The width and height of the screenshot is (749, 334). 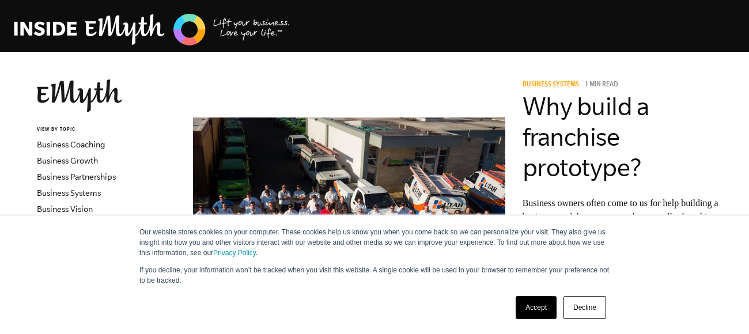 I want to click on a: Why build a franchise prototype?, so click(x=586, y=137).